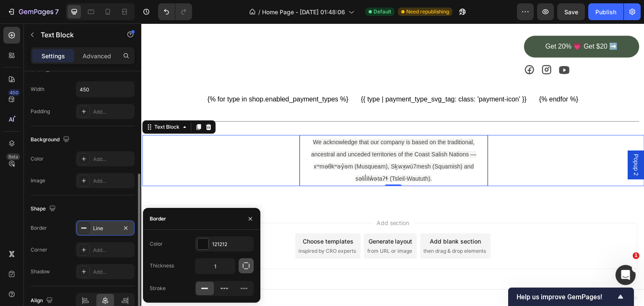 This screenshot has height=306, width=644. I want to click on div: Get 20% 💗 Get $20 ➡️, so click(440, 23).